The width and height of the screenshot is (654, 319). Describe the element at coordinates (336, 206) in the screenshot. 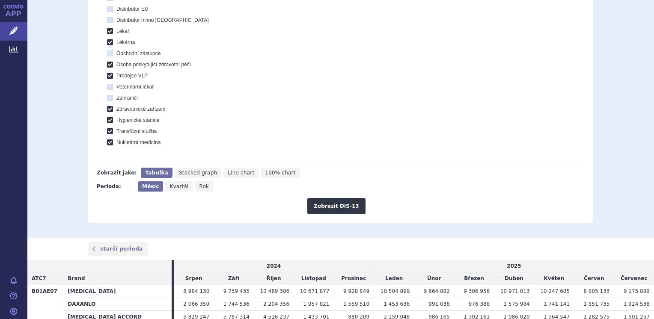

I see `button: Zobrazit DIS-13` at that location.